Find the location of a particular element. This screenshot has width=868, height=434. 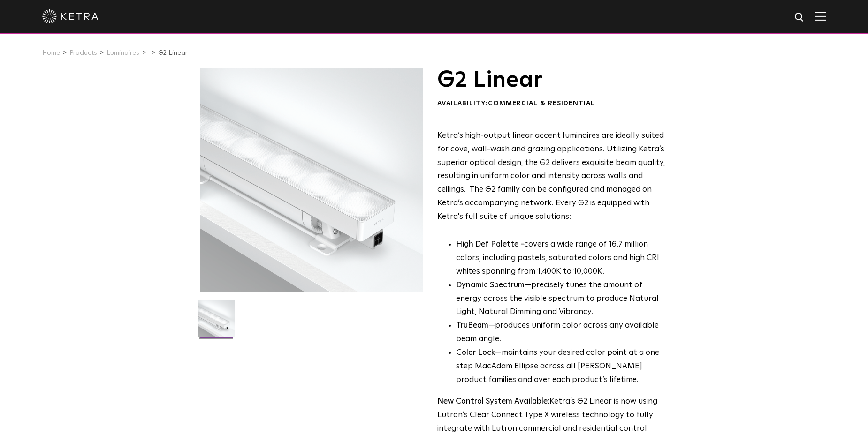

li: —produces uniform color across any available beam angle. is located at coordinates (561, 333).